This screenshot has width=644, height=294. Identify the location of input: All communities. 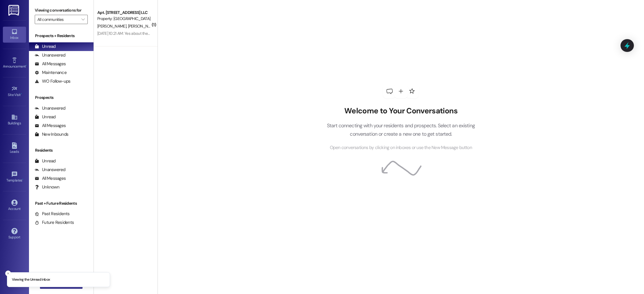
(58, 20).